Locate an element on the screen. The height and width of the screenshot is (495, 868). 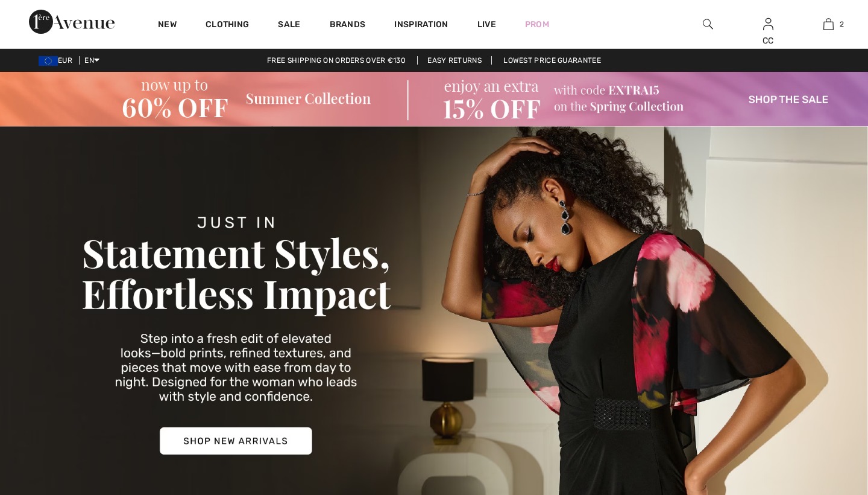
a: 2 is located at coordinates (828, 24).